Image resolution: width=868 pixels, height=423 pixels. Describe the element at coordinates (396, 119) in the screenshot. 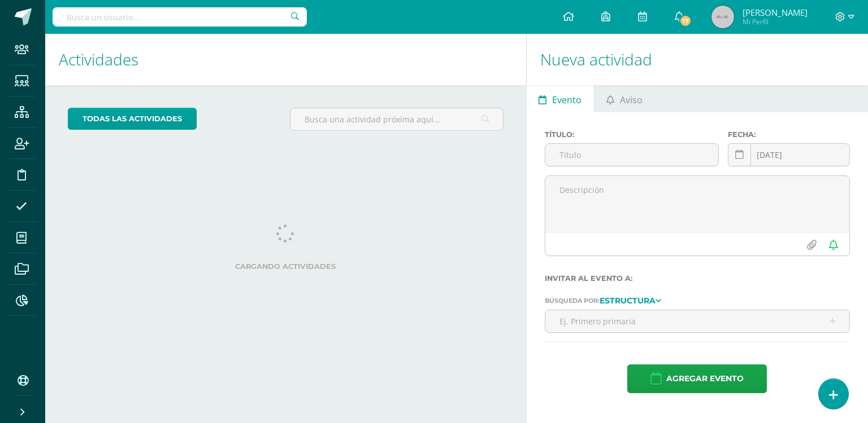

I see `input: Busca una actividad próxima aquí...` at that location.